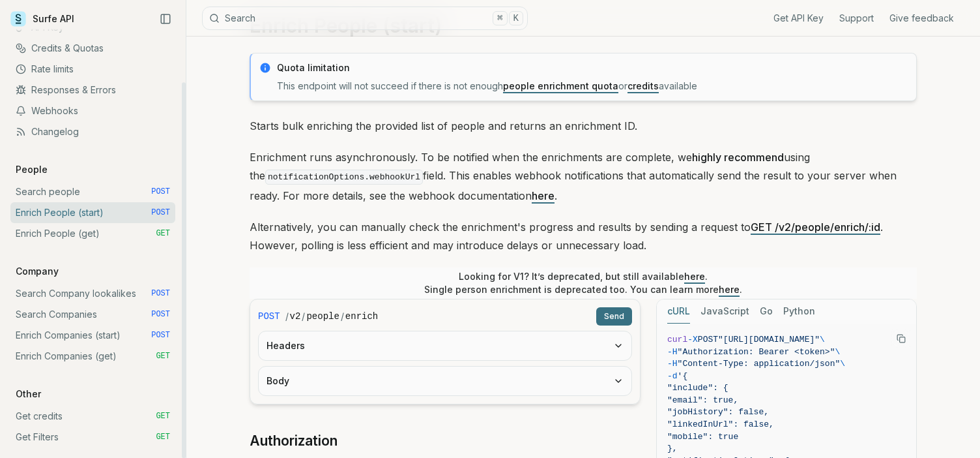 The width and height of the screenshot is (980, 458). I want to click on a: Responses & Errors, so click(92, 90).